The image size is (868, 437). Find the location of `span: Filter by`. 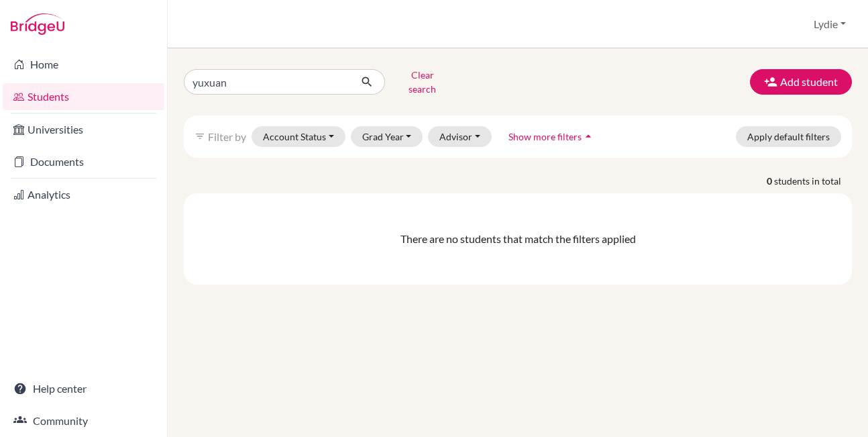

span: Filter by is located at coordinates (227, 136).